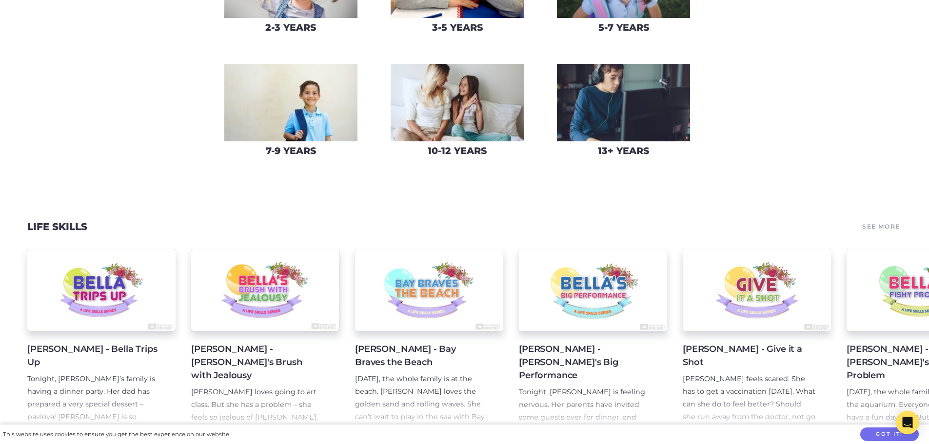  Describe the element at coordinates (624, 102) in the screenshot. I see `img: AdobeStock_181370851-275x160.jpeg` at that location.